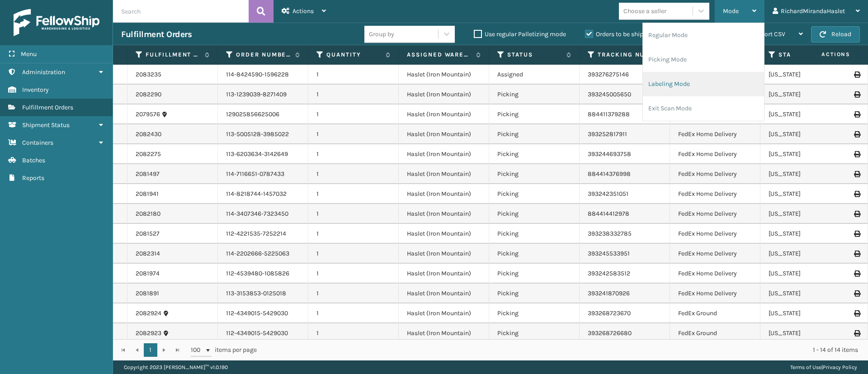 This screenshot has height=374, width=868. Describe the element at coordinates (147, 274) in the screenshot. I see `a: 2081974` at that location.